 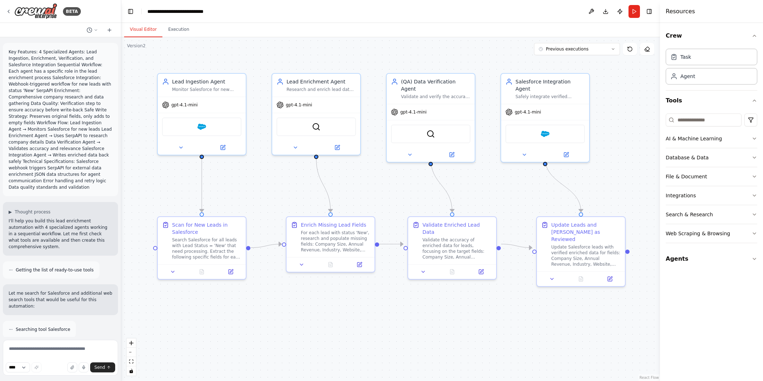 I want to click on div: Search & Research, so click(x=689, y=214).